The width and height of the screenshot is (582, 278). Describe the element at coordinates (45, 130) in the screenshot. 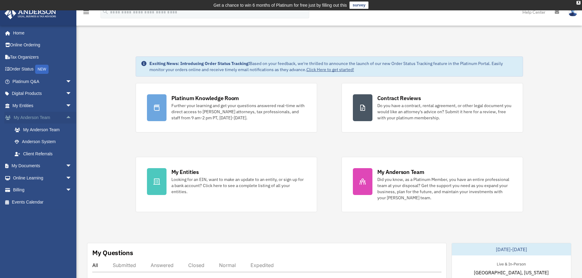

I see `a: My Anderson Team` at that location.